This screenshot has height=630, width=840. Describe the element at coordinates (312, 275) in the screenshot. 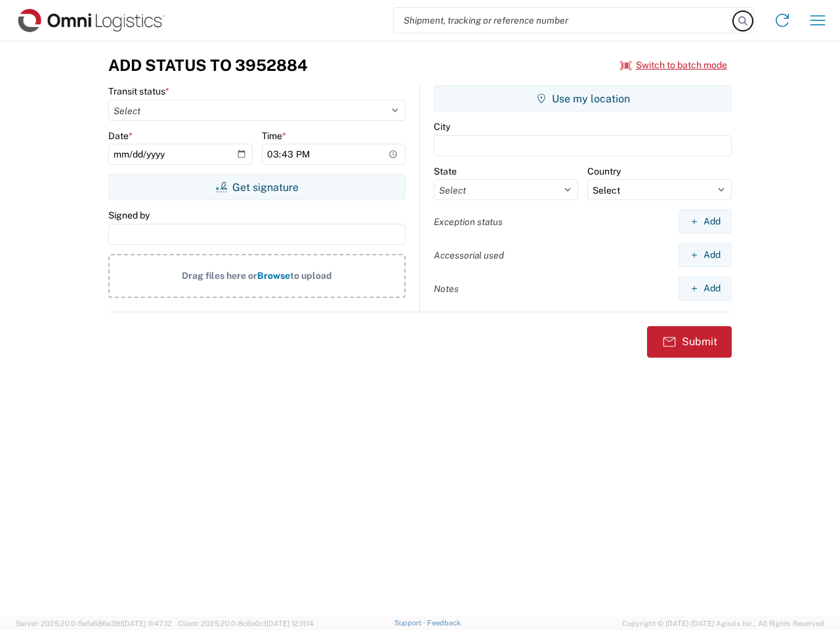

I see `span: to upload` at that location.